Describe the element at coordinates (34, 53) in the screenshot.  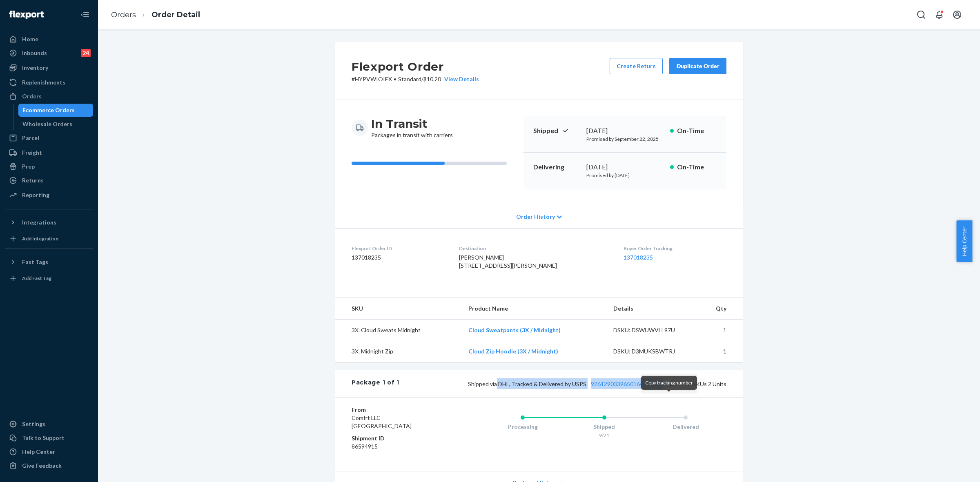
I see `div: Inbounds` at that location.